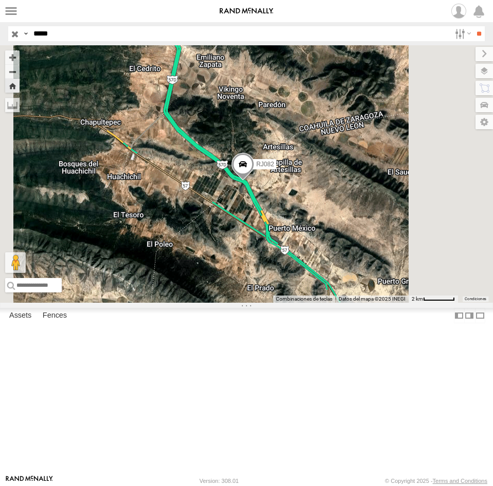 Image resolution: width=493 pixels, height=486 pixels. What do you see at coordinates (461, 33) in the screenshot?
I see `label: Search Filter Options` at bounding box center [461, 33].